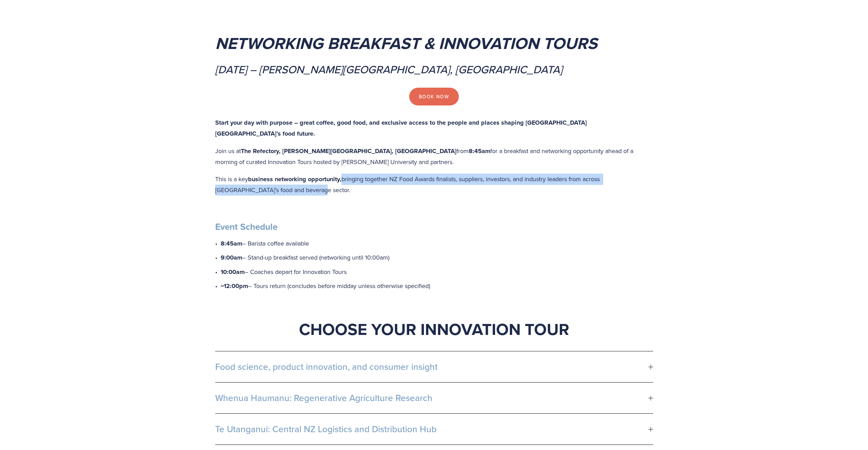  Describe the element at coordinates (437, 243) in the screenshot. I see `p: – Barista coffee available` at that location.